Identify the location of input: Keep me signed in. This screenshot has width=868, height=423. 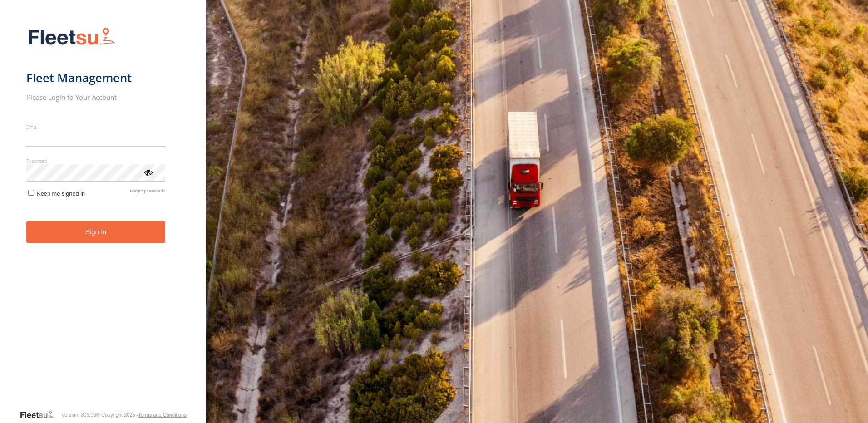
(31, 192).